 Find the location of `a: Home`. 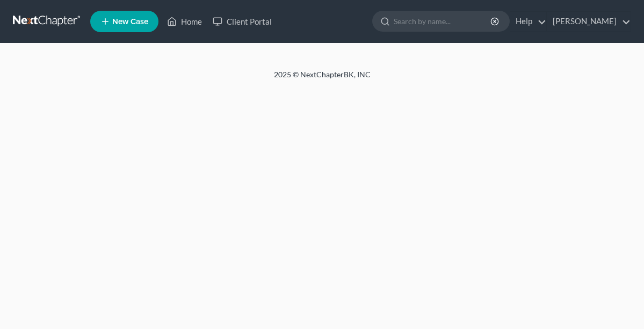

a: Home is located at coordinates (184, 21).